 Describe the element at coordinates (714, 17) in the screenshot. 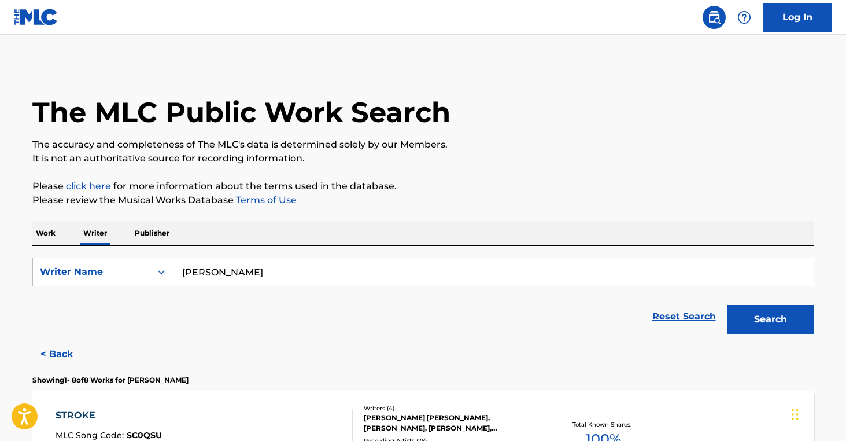

I see `a: Public Search` at that location.